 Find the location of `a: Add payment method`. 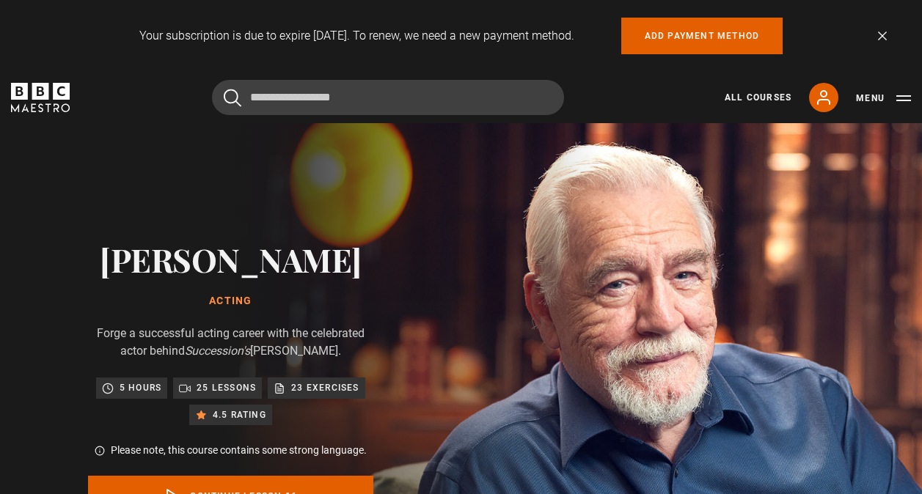

a: Add payment method is located at coordinates (702, 36).